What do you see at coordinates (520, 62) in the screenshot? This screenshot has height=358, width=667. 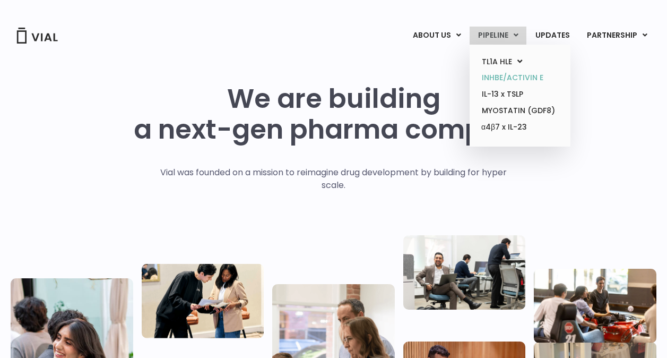 I see `a: TL1A HLEMenu Toggle` at bounding box center [520, 62].